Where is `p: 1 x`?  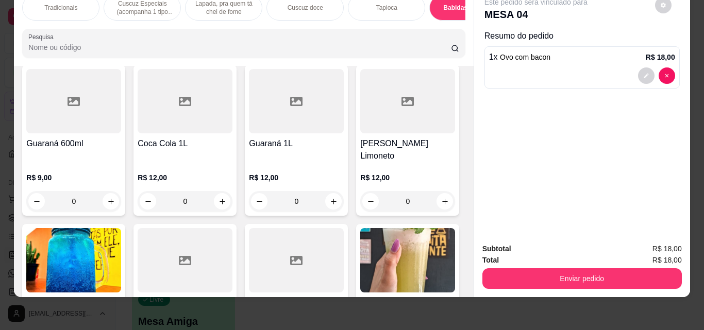
p: 1 x is located at coordinates (519, 57).